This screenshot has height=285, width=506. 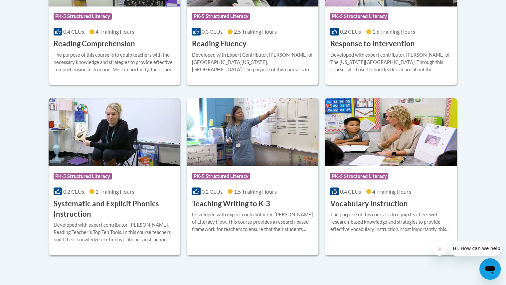 What do you see at coordinates (115, 191) in the screenshot?
I see `span: 2 Training Hours` at bounding box center [115, 191].